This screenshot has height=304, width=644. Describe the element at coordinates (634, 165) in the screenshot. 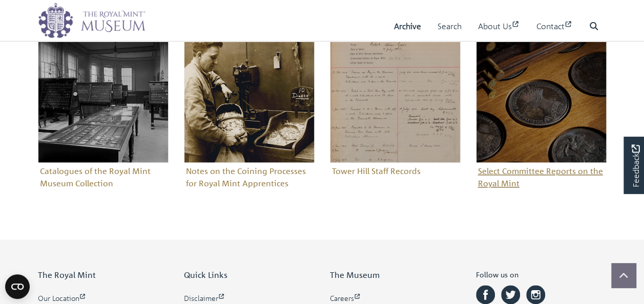

I see `a: Would you like to provide feedback?` at that location.